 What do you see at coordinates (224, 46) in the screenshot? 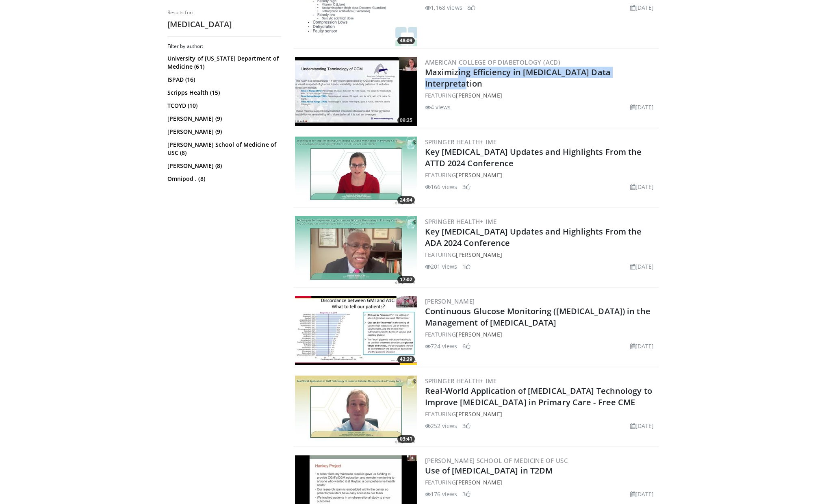
I see `h3: Filter by author:` at bounding box center [224, 46].